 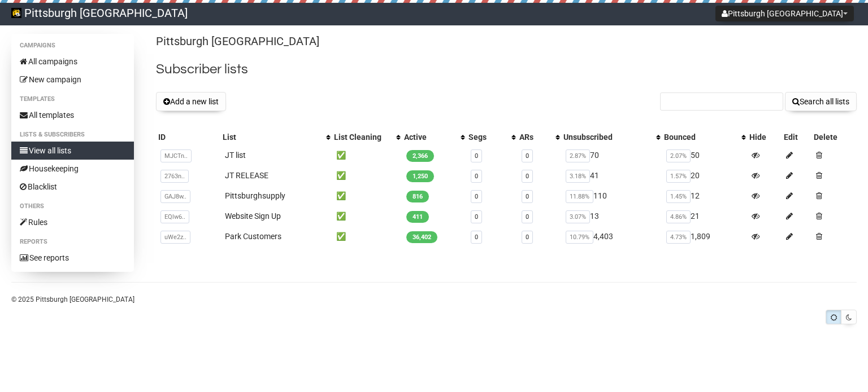 I want to click on a: All templates, so click(x=72, y=115).